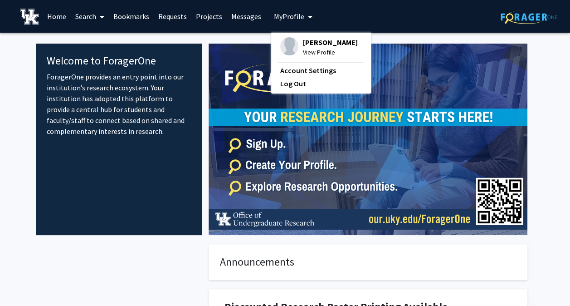  What do you see at coordinates (321, 83) in the screenshot?
I see `a: Log Out` at bounding box center [321, 83].